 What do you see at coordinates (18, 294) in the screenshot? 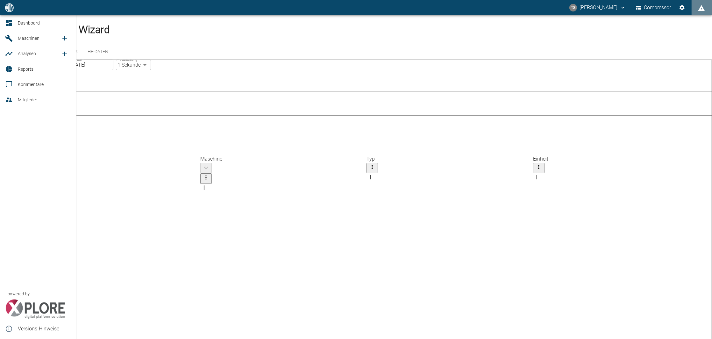
I see `span: powered by` at bounding box center [18, 294].